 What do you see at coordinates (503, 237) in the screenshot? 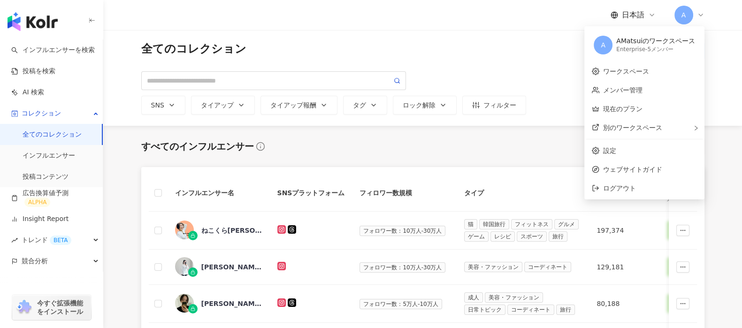
I see `span: レシピ` at bounding box center [503, 237].